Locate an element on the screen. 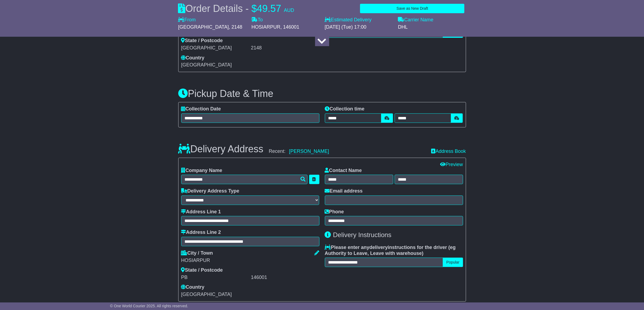 This screenshot has height=310, width=644. label: Estimated Delivery is located at coordinates (359, 20).